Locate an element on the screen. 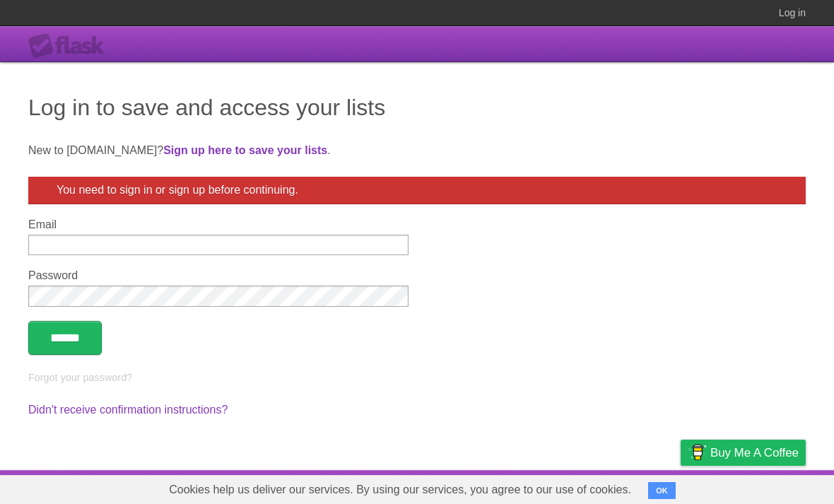  a: Terms is located at coordinates (630, 486).